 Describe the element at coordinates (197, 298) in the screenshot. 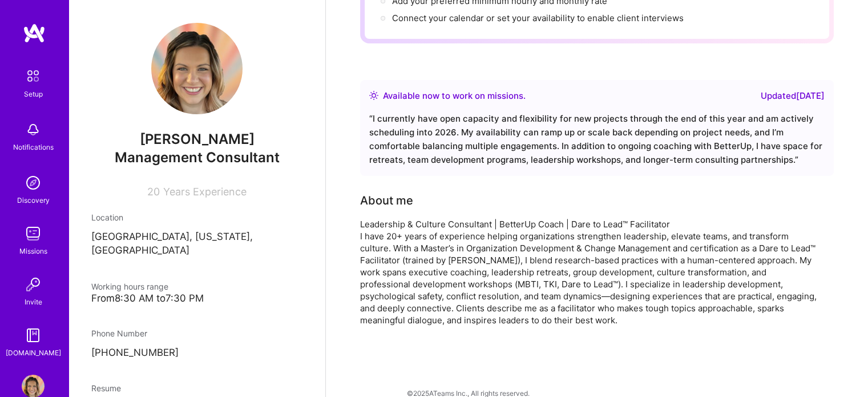

I see `div: From 8:30 AM to 7:30 PM` at that location.